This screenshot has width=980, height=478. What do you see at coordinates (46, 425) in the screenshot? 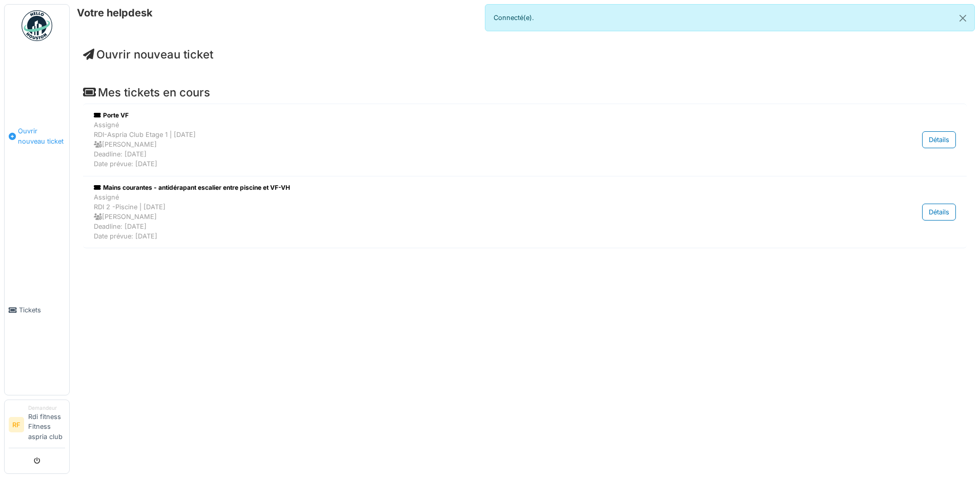
I see `li: Rdi fitness Fitness aspria club` at bounding box center [46, 425].